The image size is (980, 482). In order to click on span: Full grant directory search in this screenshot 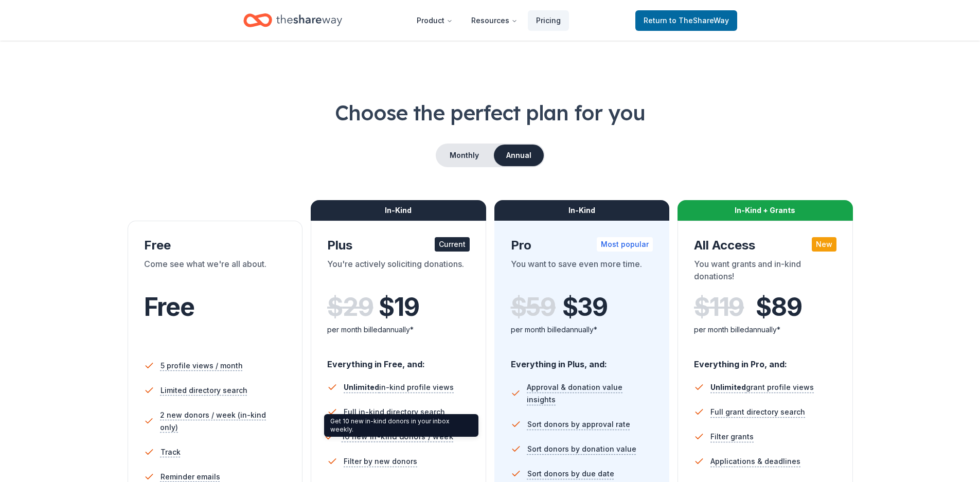, I will do `click(757, 412)`.